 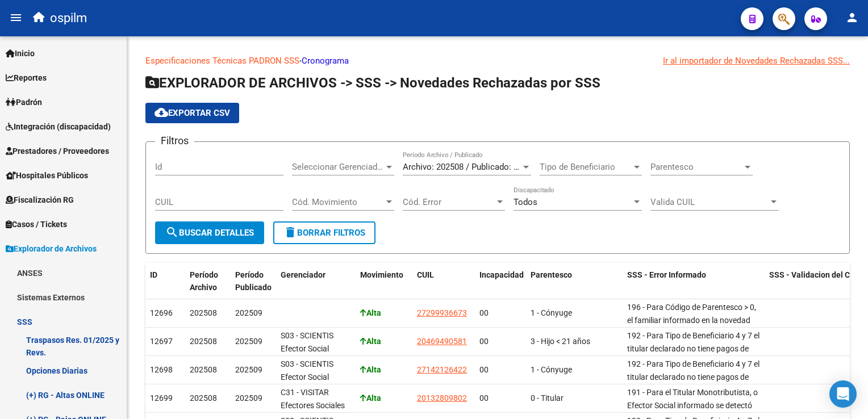 What do you see at coordinates (325, 61) in the screenshot?
I see `a: Cronograma` at bounding box center [325, 61].